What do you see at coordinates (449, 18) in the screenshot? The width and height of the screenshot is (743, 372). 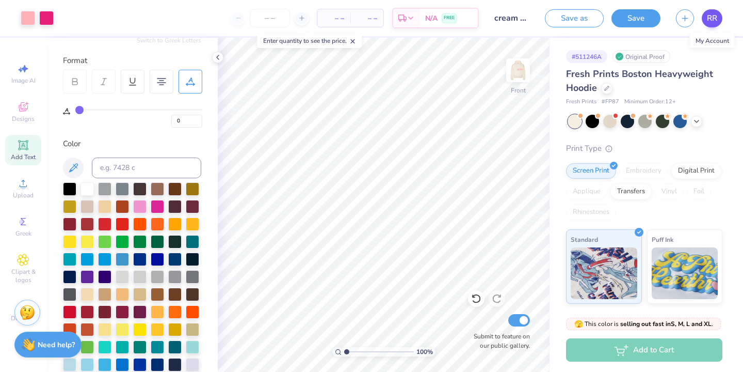 I see `span: FREE` at bounding box center [449, 18].